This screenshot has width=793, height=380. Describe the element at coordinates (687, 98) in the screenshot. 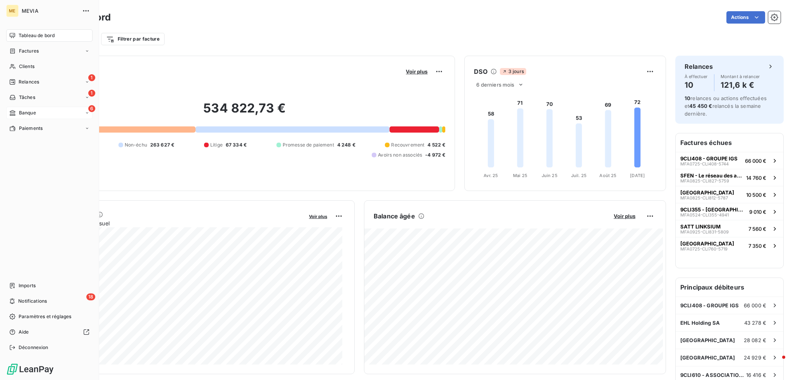

I see `span: 10` at that location.